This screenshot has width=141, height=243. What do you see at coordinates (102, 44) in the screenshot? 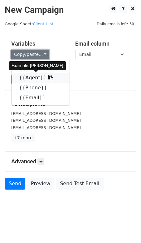
I see `h5: Email column` at bounding box center [102, 44].